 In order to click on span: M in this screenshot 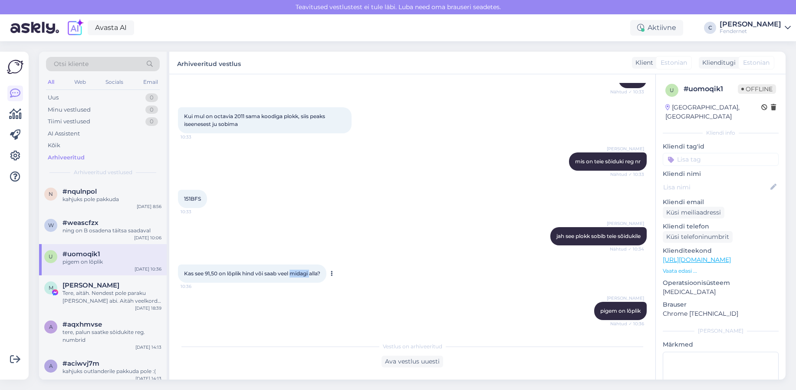, I will do `click(51, 287)`.